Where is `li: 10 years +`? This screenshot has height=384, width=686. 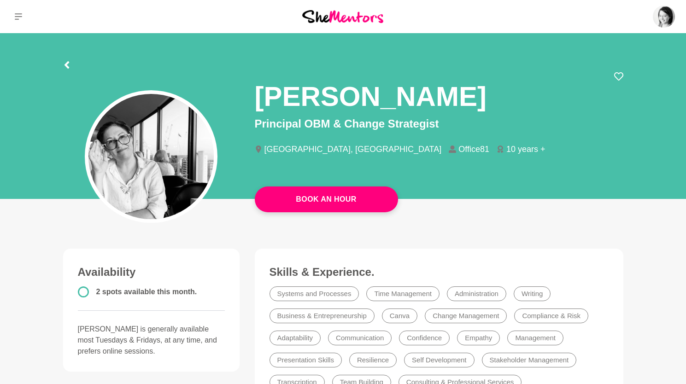
li: 10 years + is located at coordinates (525, 149).